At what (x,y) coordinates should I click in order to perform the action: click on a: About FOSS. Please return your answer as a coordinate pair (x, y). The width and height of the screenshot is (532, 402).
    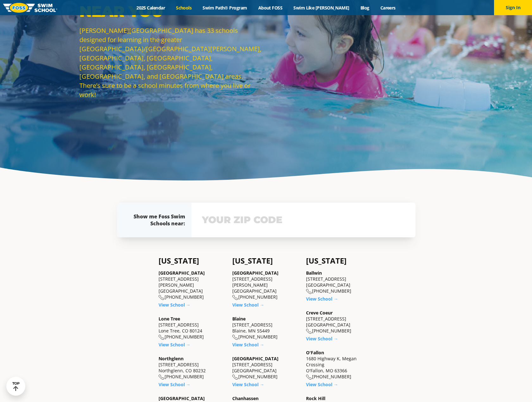
    Looking at the image, I should click on (270, 8).